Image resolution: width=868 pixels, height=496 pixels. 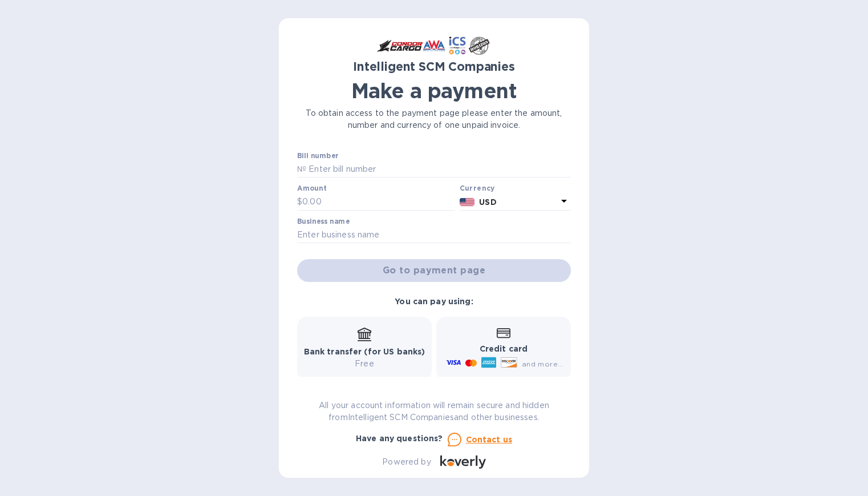 I want to click on p: №, so click(x=302, y=169).